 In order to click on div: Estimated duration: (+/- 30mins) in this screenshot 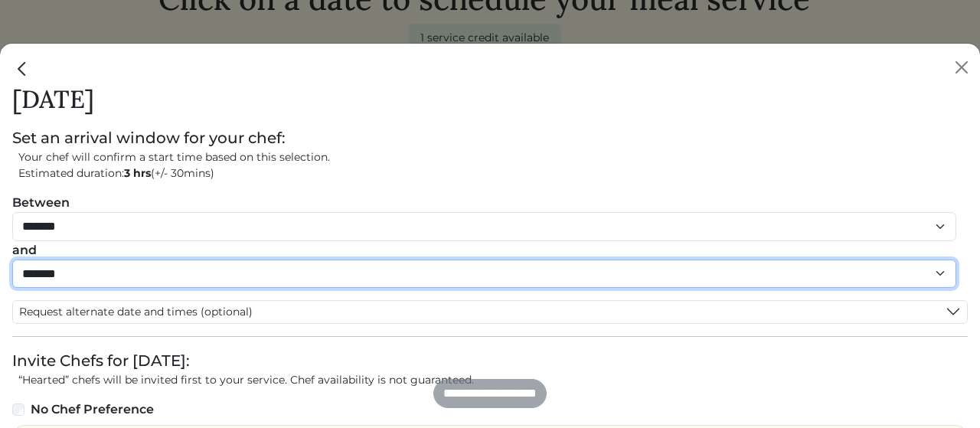, I will do `click(493, 173)`.